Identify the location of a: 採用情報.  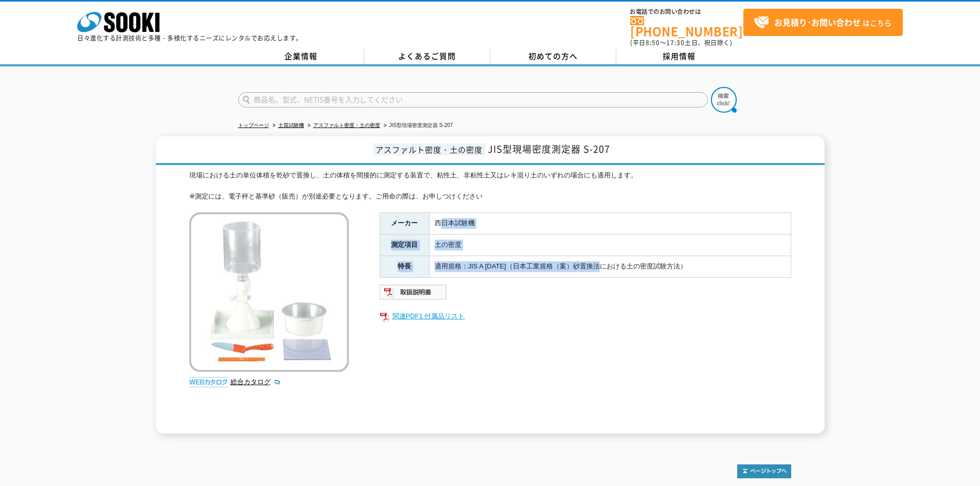
(679, 56).